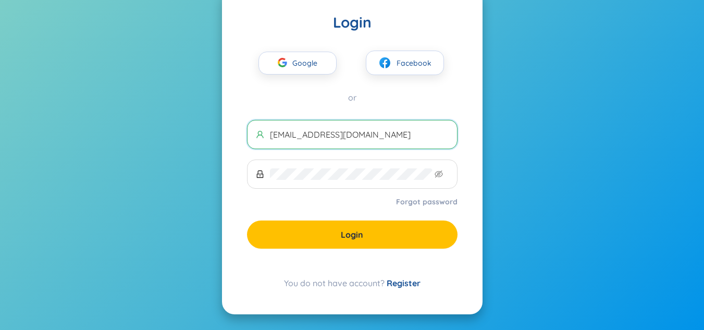 The width and height of the screenshot is (704, 330). Describe the element at coordinates (384, 62) in the screenshot. I see `img: facebook` at that location.